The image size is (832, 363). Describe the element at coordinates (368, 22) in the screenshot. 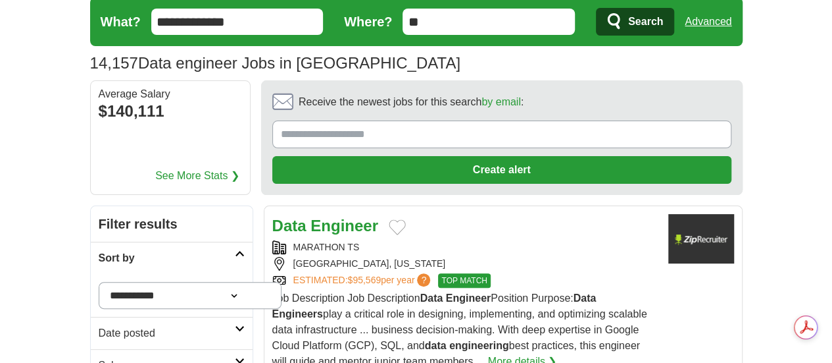

I see `label: Where?` at that location.